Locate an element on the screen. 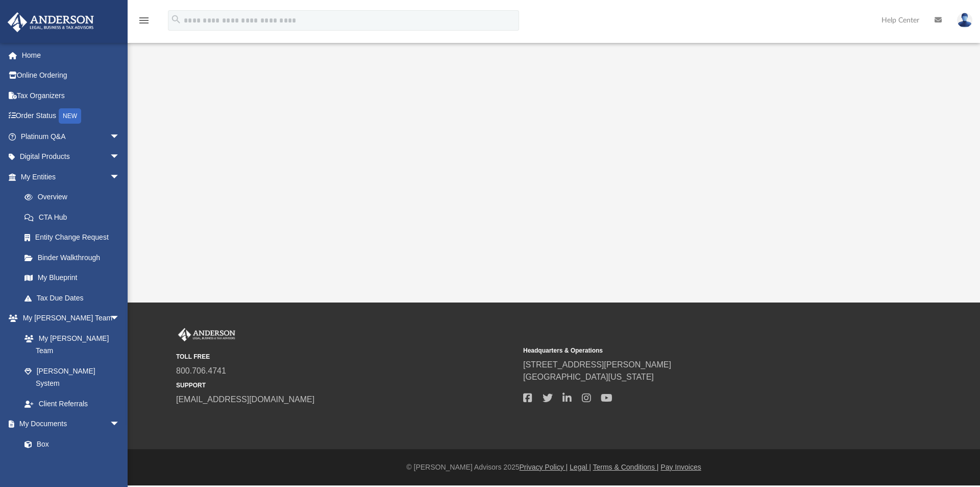  a: Online Ordering is located at coordinates (71, 76).